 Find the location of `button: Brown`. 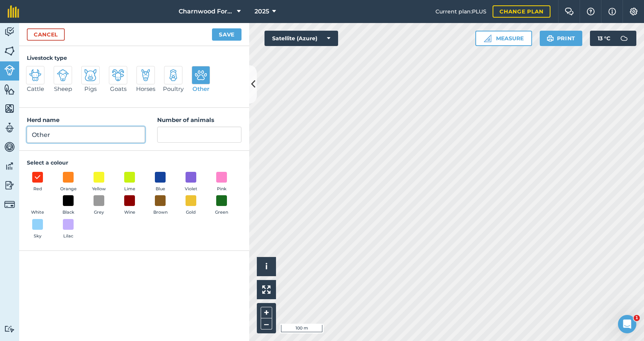

button: Brown is located at coordinates (160, 206).